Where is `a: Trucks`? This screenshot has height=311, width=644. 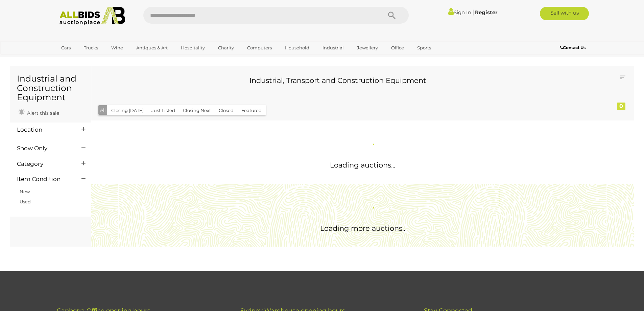 a: Trucks is located at coordinates (91, 48).